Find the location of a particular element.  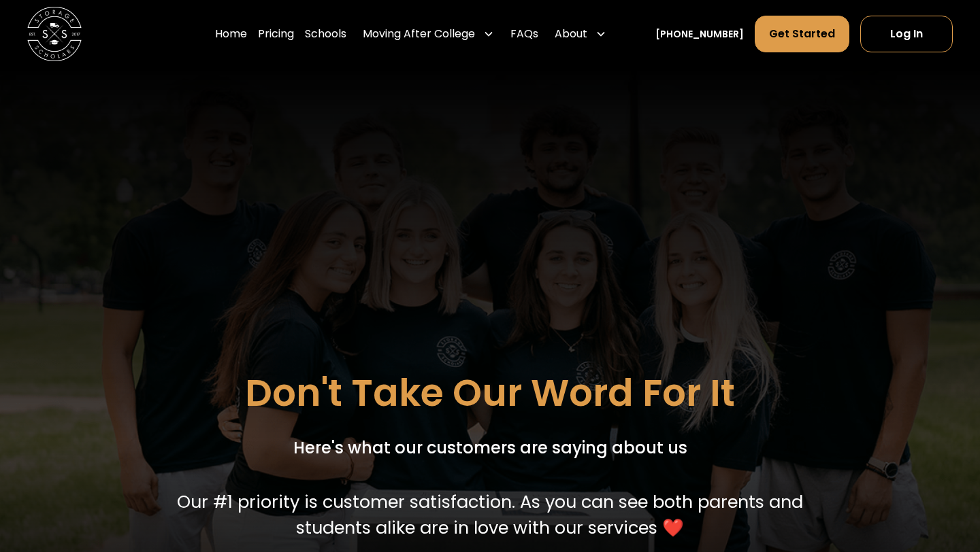

a: Pricing is located at coordinates (275, 34).